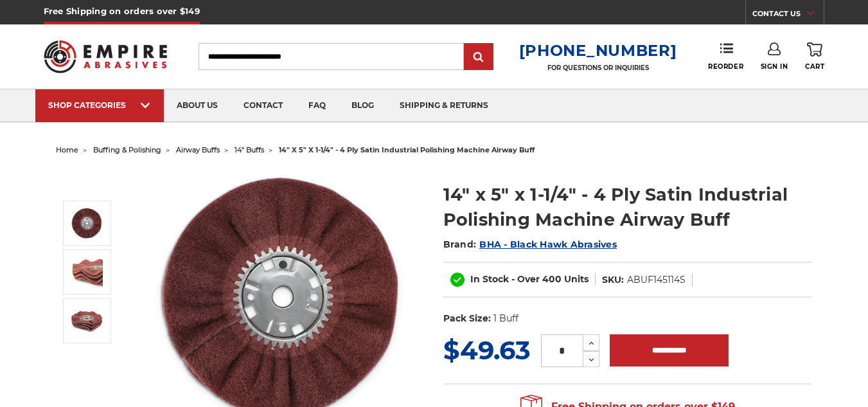  I want to click on span: Brand:, so click(460, 245).